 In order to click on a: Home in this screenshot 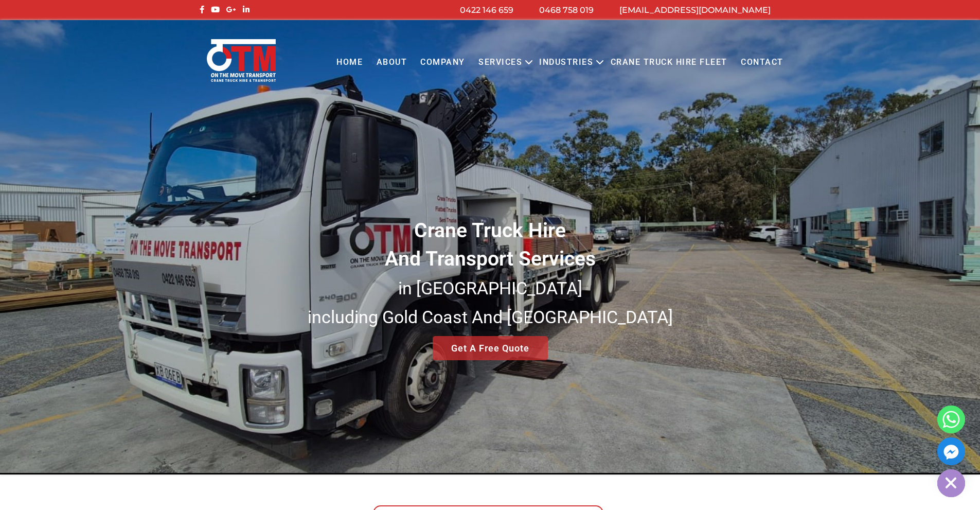, I will do `click(349, 62)`.